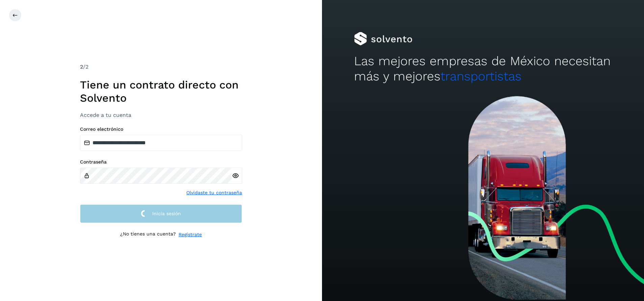  I want to click on a: Regístrate, so click(190, 235).